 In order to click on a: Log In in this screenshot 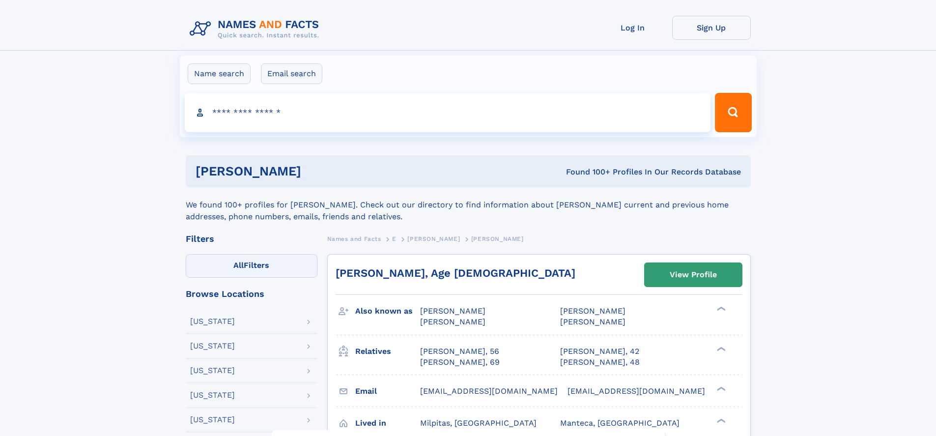, I will do `click(633, 28)`.